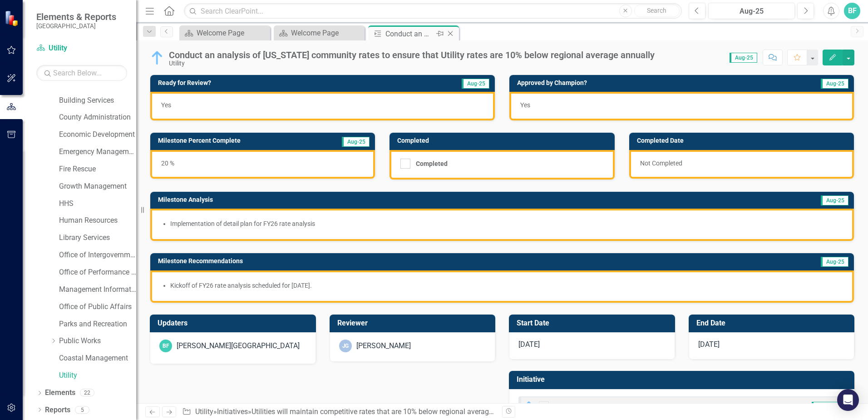  What do you see at coordinates (77, 17) in the screenshot?
I see `span: Elements & Reports` at bounding box center [77, 17].